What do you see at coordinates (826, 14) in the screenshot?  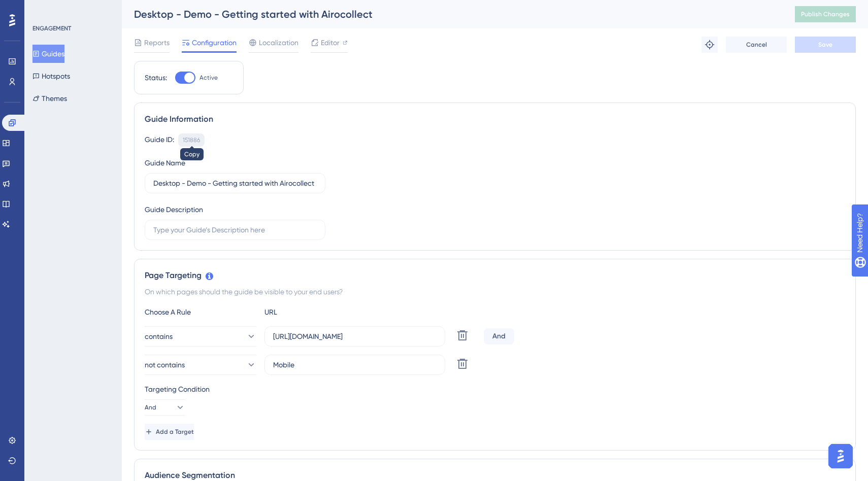 I see `span: Publish Changes` at bounding box center [826, 14].